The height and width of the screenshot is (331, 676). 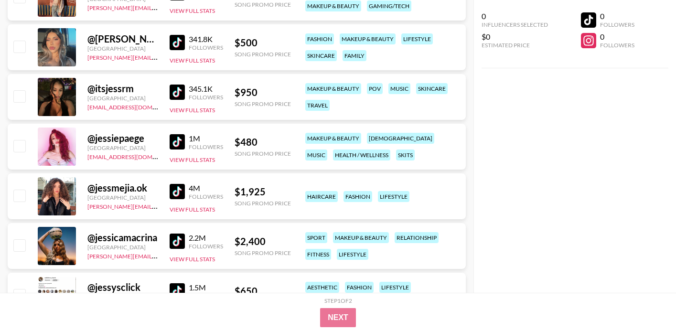 What do you see at coordinates (123, 88) in the screenshot?
I see `div: @ itsjessrm` at bounding box center [123, 88].